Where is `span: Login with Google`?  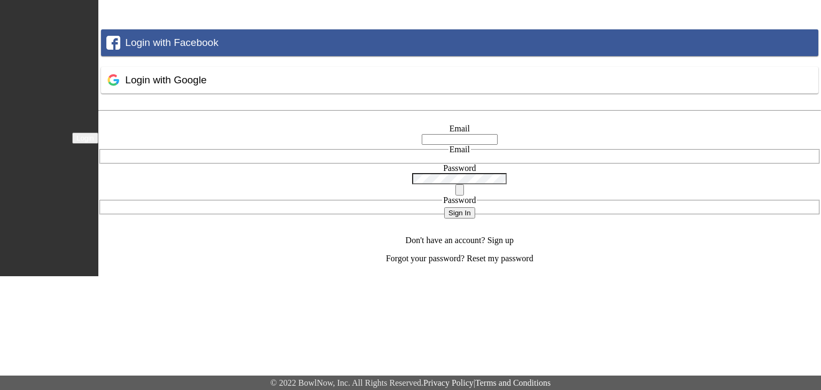
span: Login with Google is located at coordinates (166, 80).